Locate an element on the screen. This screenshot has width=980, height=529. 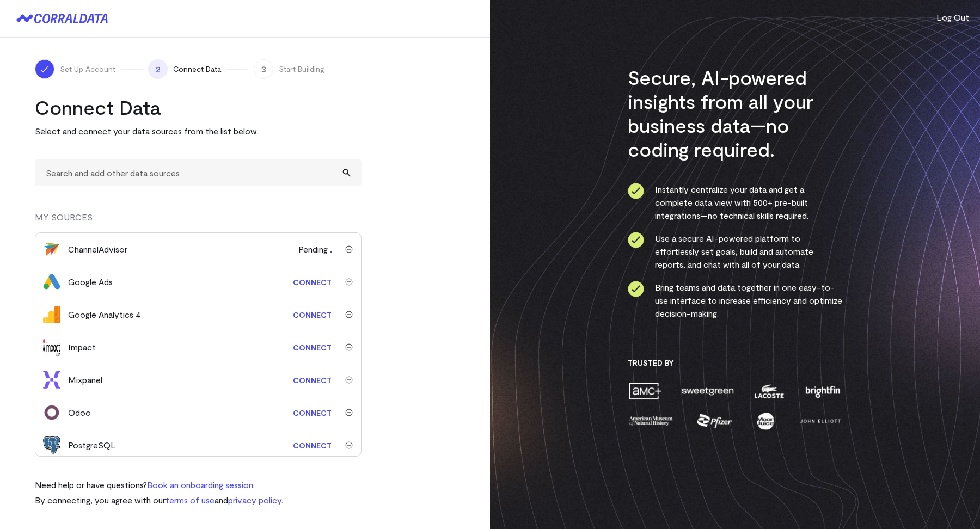
img: john-elliott-25751c40.png is located at coordinates (820, 421).